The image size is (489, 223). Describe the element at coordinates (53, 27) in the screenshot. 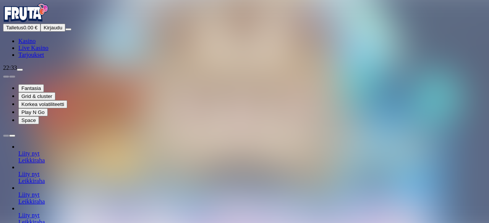

I see `span: Kirjaudu` at that location.